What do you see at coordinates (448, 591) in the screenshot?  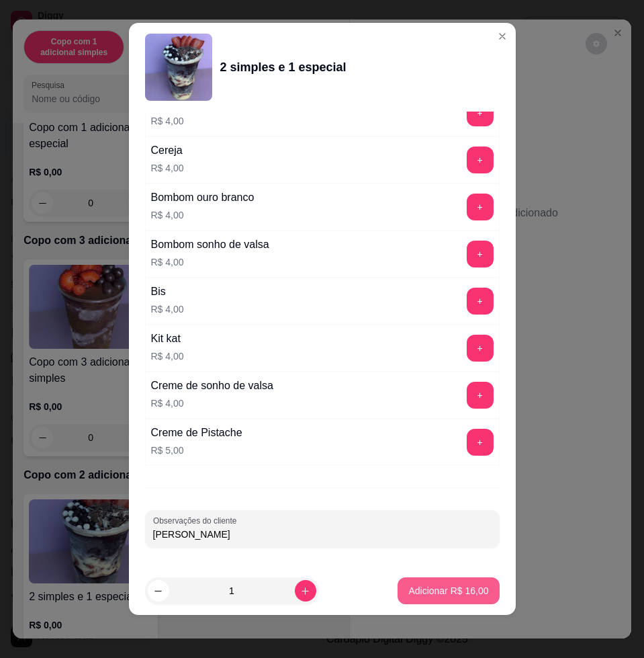 I see `p: Adicionar R$ 16,00` at bounding box center [448, 591].